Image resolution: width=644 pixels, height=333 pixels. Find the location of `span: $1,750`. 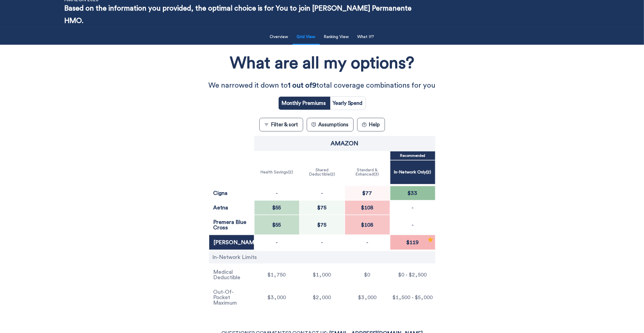

span: $1,750 is located at coordinates (277, 275).